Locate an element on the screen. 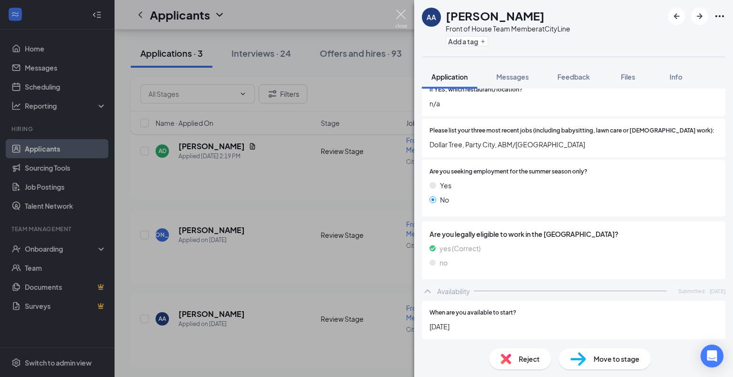 The height and width of the screenshot is (377, 733). span: Files is located at coordinates (628, 77).